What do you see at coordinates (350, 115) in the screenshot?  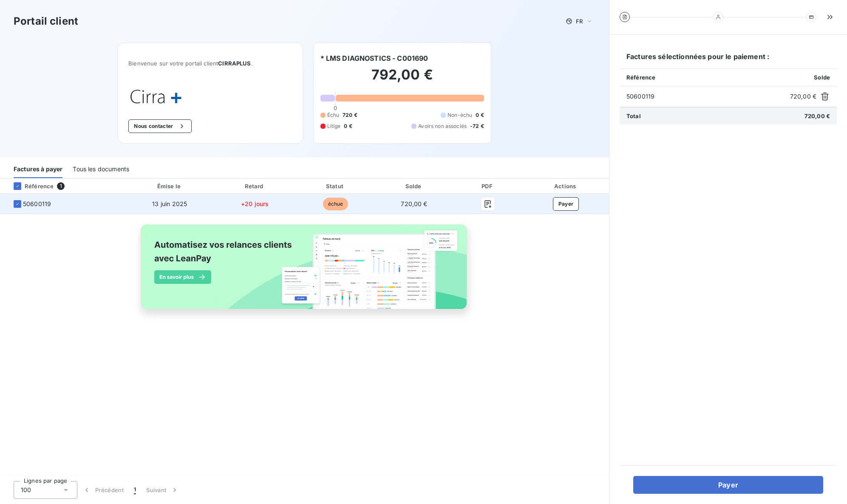 I see `span: 720 €` at bounding box center [350, 115].